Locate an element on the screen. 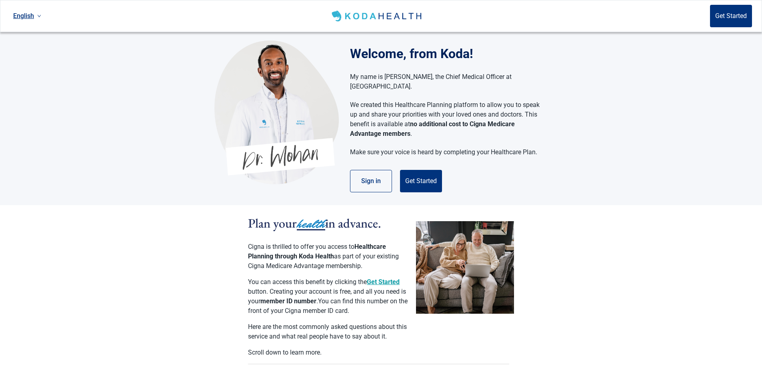  p: Scroll down to learn more. is located at coordinates (328, 352).